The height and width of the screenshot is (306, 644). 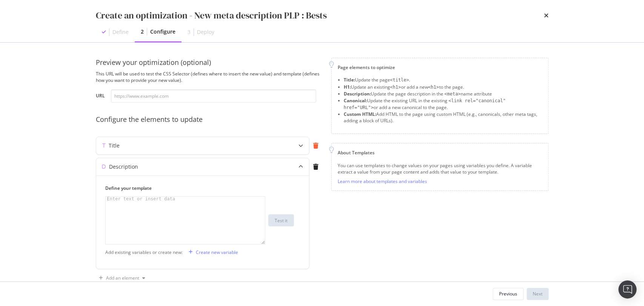 What do you see at coordinates (162, 32) in the screenshot?
I see `div: Configure` at bounding box center [162, 32].